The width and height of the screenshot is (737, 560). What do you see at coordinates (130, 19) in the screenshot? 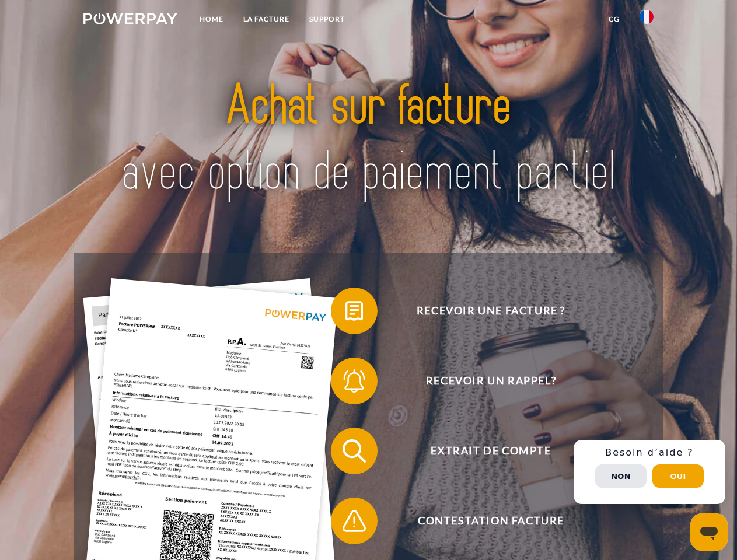
I see `img: logo-powerpay-white.svg` at bounding box center [130, 19].